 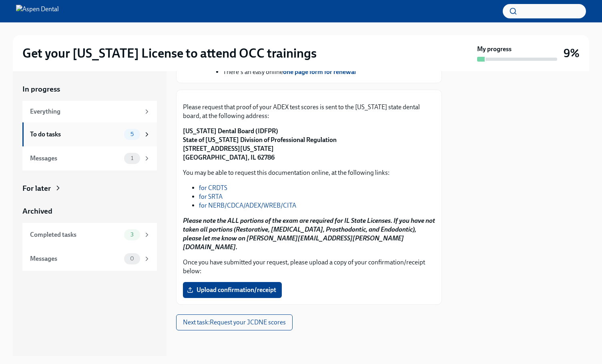 I want to click on span: Next task : Request your JCDNE scores, so click(x=234, y=322).